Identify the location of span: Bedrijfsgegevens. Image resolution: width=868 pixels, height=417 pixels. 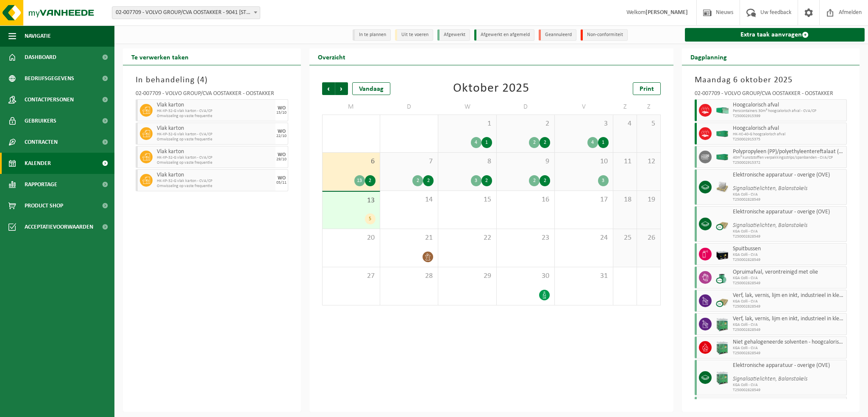
(49, 79).